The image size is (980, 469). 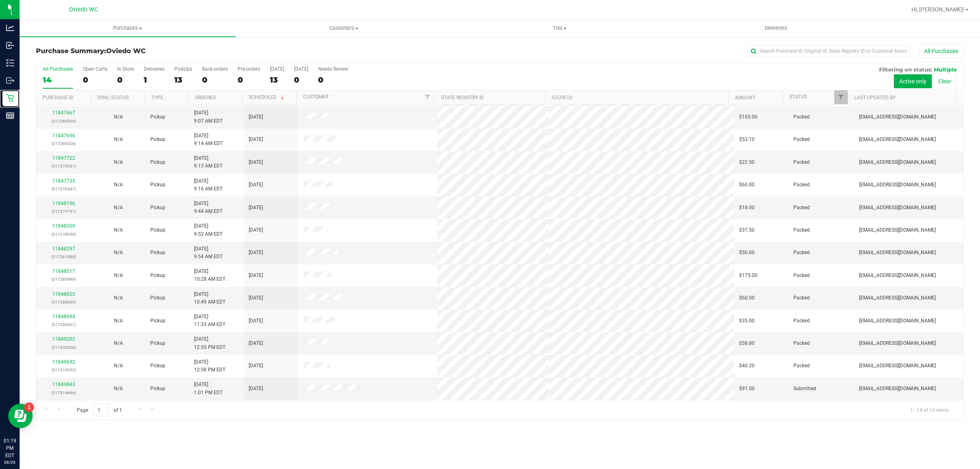 I want to click on span: $53.10, so click(x=746, y=139).